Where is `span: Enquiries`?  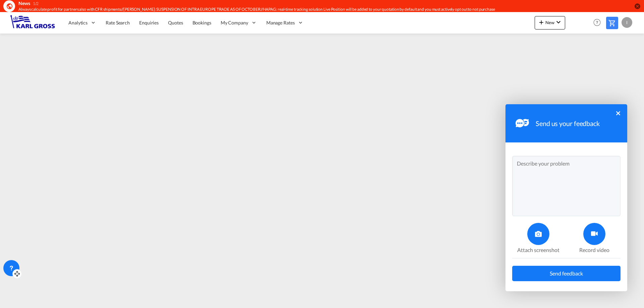 span: Enquiries is located at coordinates (149, 22).